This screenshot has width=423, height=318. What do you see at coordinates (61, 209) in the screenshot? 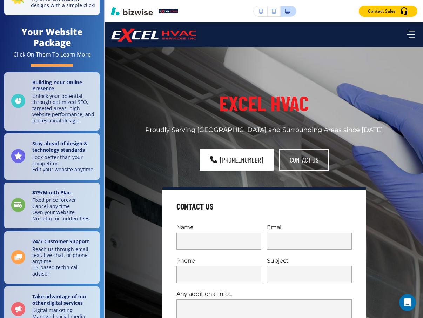
I see `p: Fixed price forever Cancel any time Own your website No setup or hidden fees` at bounding box center [61, 209].